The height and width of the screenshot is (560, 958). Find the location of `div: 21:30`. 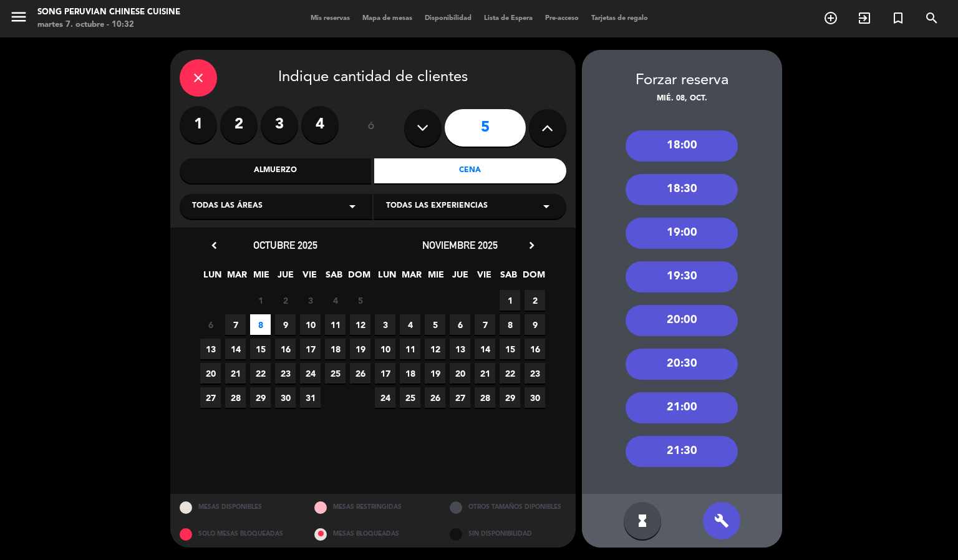

div: 21:30 is located at coordinates (682, 451).